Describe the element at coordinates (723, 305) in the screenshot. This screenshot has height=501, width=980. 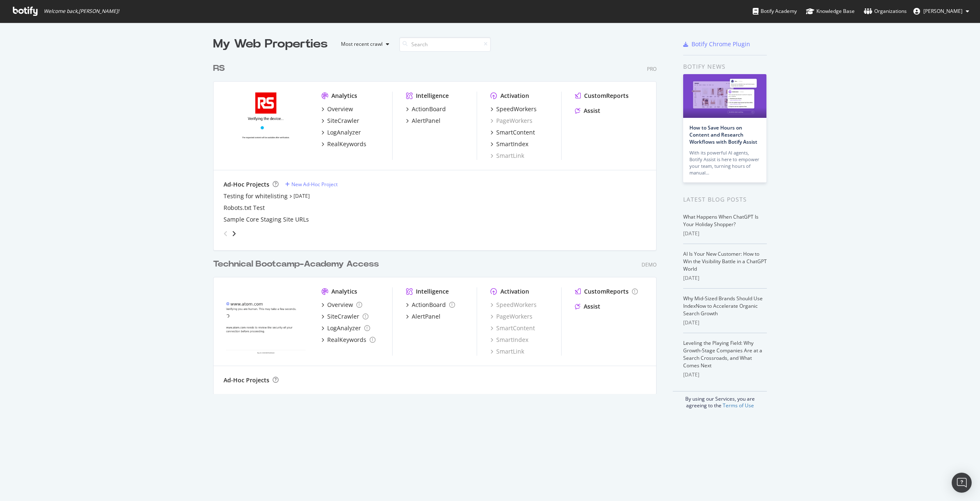
I see `a: Why Mid-Sized Brands Should Use IndexNow to Accelerate Organic Search Growth` at that location.